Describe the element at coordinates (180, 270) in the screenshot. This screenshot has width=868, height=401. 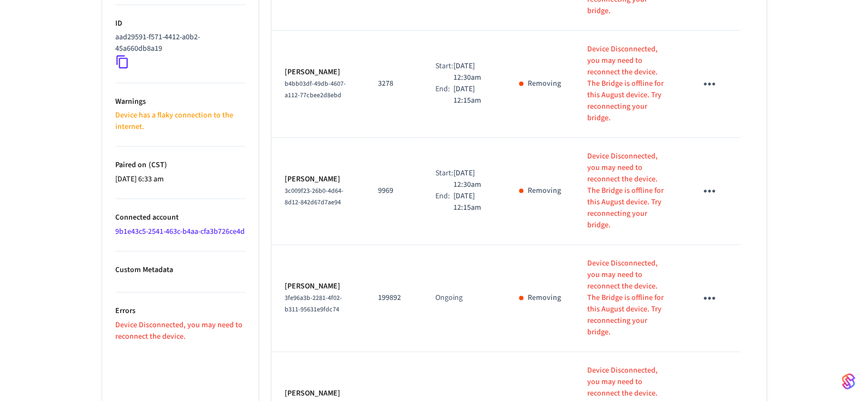
I see `p: Custom Metadata` at that location.